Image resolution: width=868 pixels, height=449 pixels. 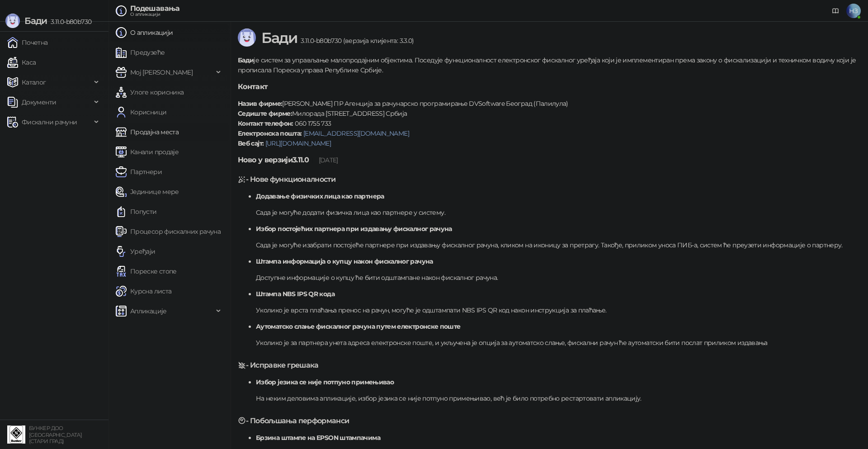 What do you see at coordinates (358, 326) in the screenshot?
I see `strong: Аутоматско слање фискалног рачуна путем електронске поште` at bounding box center [358, 326].